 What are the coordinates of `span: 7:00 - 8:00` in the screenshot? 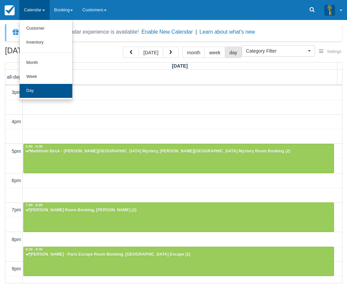 It's located at (34, 205).